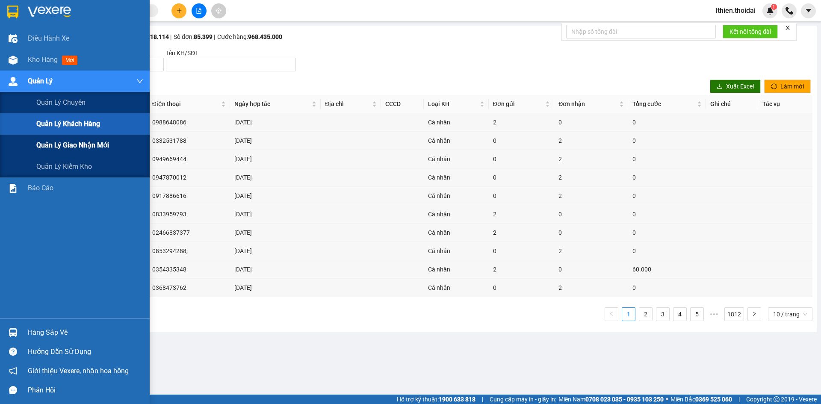 Image resolution: width=821 pixels, height=404 pixels. I want to click on li: 5, so click(697, 314).